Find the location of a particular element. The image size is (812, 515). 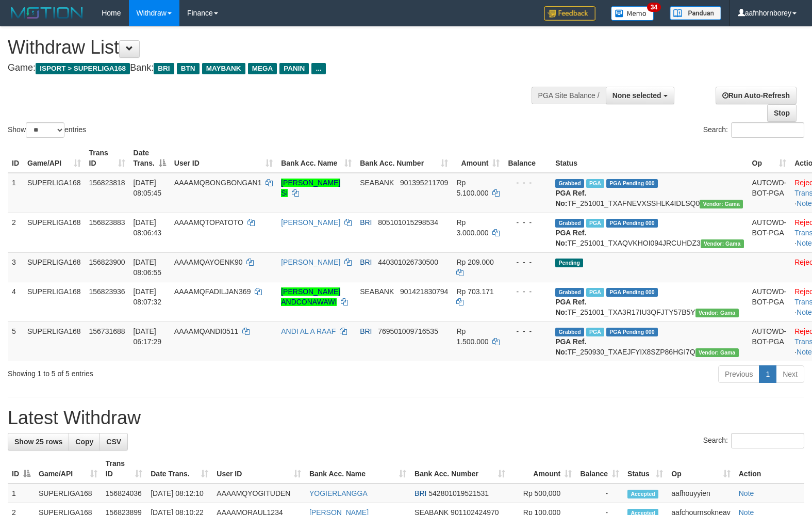

label: Search: is located at coordinates (754, 130).